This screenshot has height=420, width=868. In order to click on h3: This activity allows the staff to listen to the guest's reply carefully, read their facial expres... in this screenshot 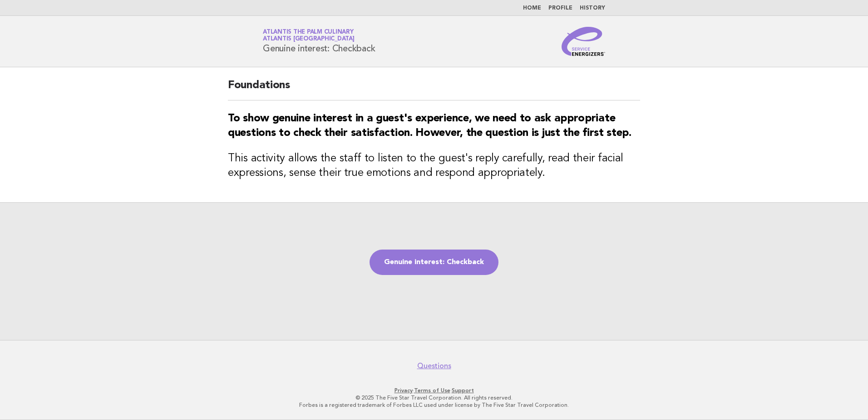, I will do `click(434, 166)`.